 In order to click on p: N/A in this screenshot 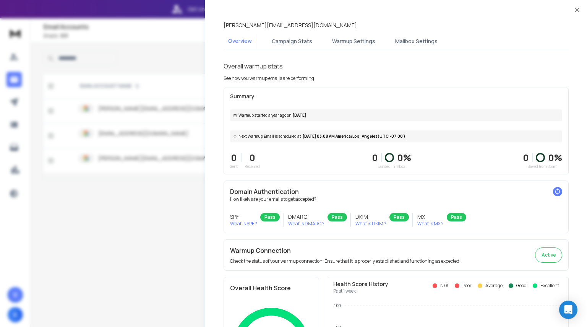, I will do `click(445, 286)`.